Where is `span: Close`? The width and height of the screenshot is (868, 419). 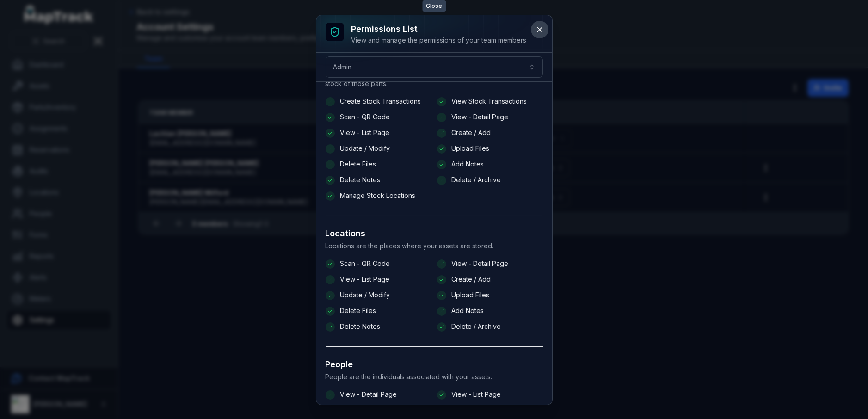
span: Close is located at coordinates (434, 6).